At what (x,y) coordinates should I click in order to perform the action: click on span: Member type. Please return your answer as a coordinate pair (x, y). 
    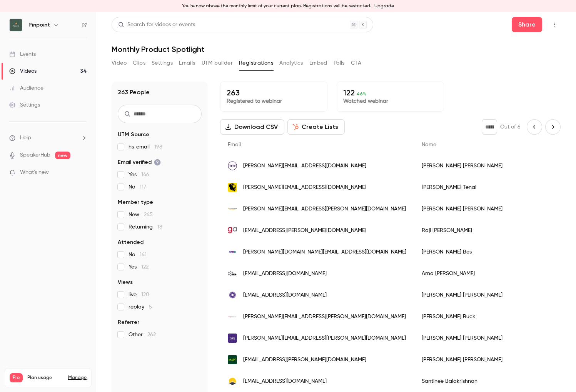
    Looking at the image, I should click on (136, 202).